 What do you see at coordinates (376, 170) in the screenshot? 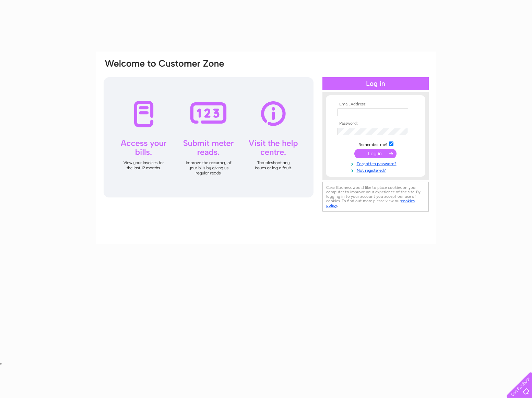
I see `a: Not registered?` at bounding box center [376, 170].